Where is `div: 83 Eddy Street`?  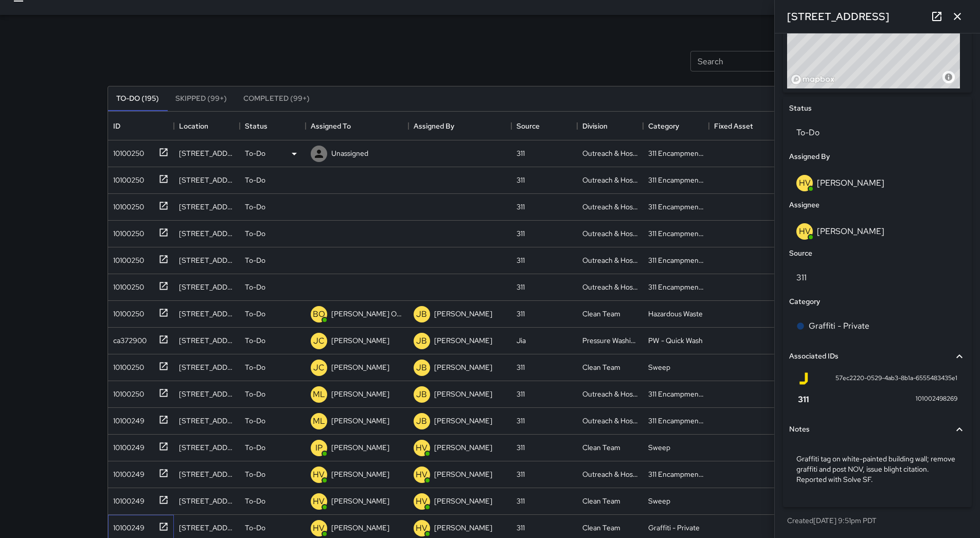
div: 83 Eddy Street is located at coordinates (207, 394).